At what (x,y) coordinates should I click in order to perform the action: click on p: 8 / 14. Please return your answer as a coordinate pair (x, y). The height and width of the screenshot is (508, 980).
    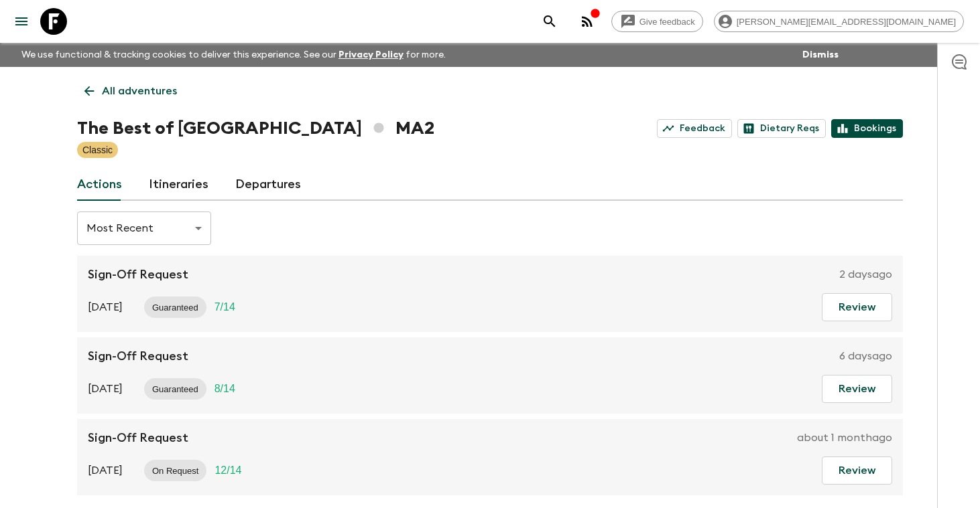
    Looking at the image, I should click on (225, 389).